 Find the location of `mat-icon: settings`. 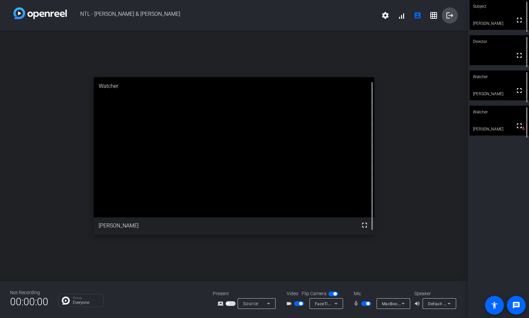

mat-icon: settings is located at coordinates (385, 15).